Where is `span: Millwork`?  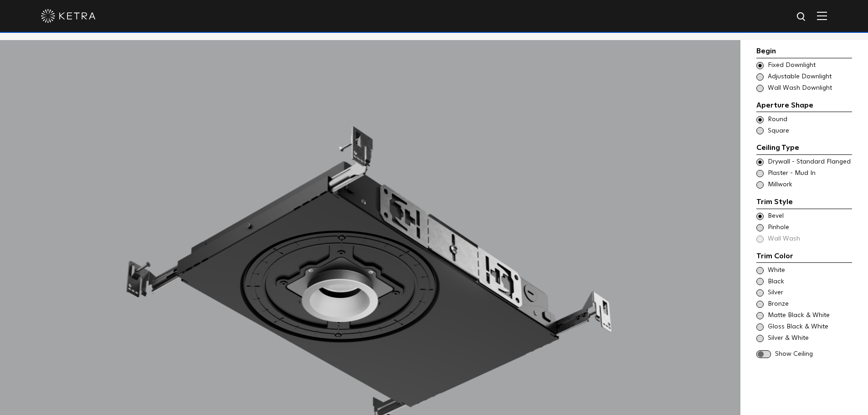
span: Millwork is located at coordinates (809, 185).